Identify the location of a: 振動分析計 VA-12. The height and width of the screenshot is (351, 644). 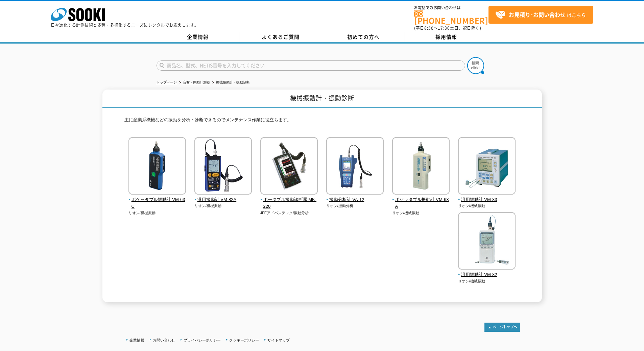
(355, 196).